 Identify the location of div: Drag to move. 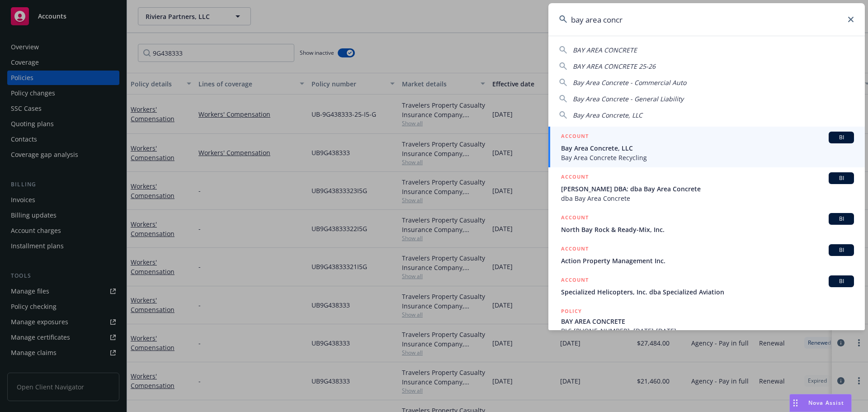
(795, 403).